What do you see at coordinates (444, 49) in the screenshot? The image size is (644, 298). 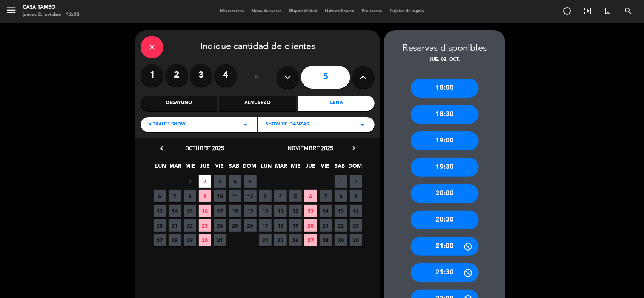 I see `div: Reservas disponibles` at bounding box center [444, 49].